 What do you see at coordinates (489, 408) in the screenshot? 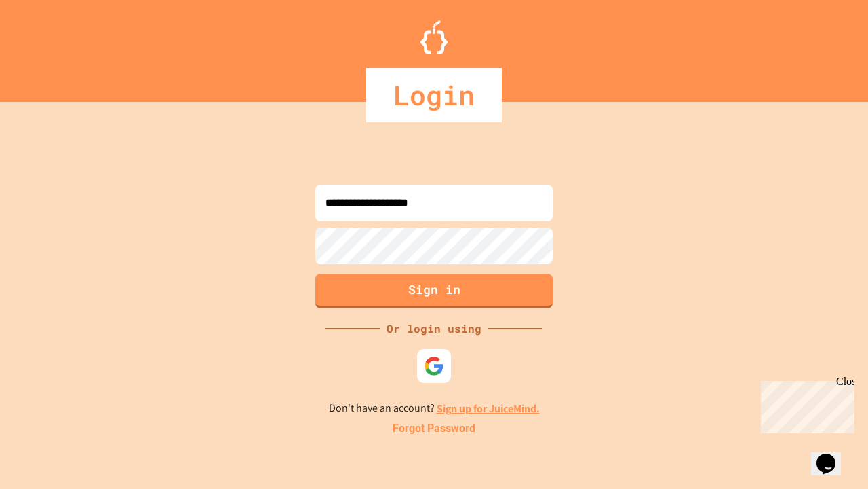
I see `a: Sign up for JuiceMind.` at bounding box center [489, 408].